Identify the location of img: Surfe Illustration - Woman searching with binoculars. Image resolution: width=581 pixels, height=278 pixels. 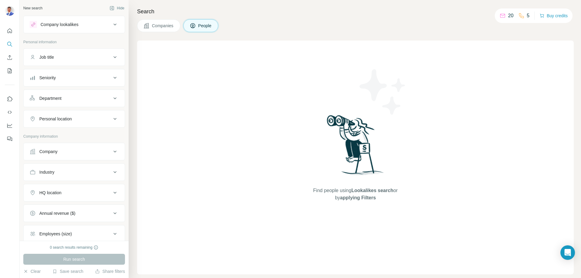
(356, 147).